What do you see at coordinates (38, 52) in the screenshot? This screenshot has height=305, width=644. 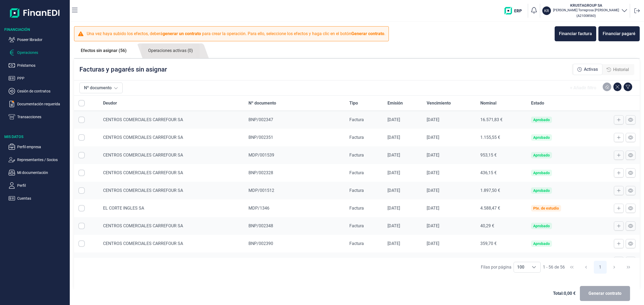 I see `button: Operaciones` at bounding box center [38, 52].